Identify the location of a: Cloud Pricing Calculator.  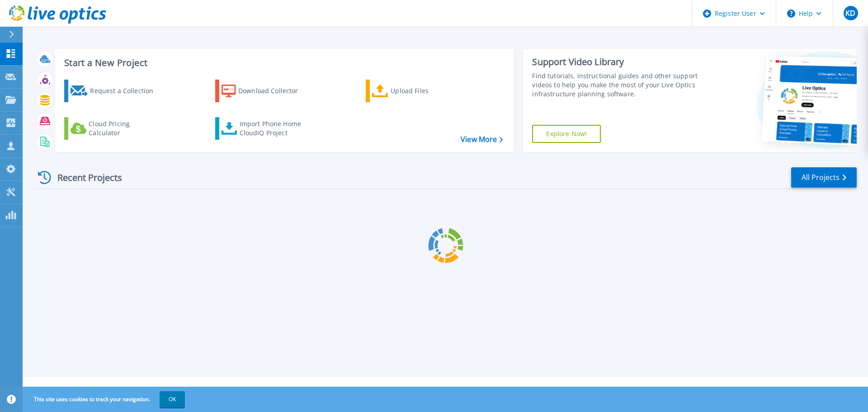
(114, 128).